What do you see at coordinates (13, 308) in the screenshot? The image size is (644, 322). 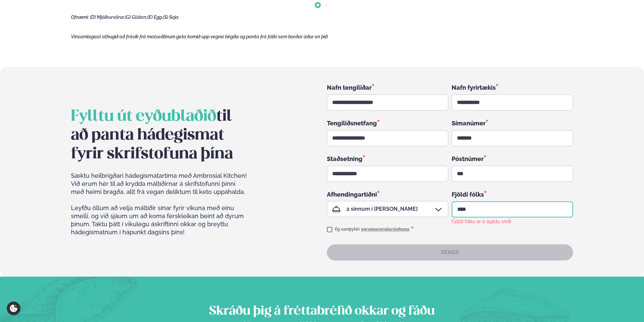 I see `a: Cookie settings` at bounding box center [13, 308].